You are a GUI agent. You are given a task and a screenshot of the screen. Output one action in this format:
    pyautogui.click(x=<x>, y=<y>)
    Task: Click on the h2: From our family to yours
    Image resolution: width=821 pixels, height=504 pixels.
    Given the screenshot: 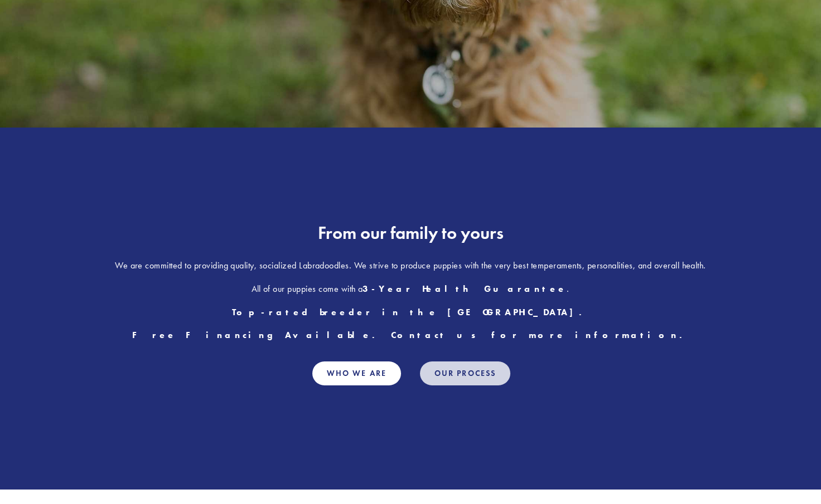 What is the action you would take?
    pyautogui.click(x=410, y=233)
    